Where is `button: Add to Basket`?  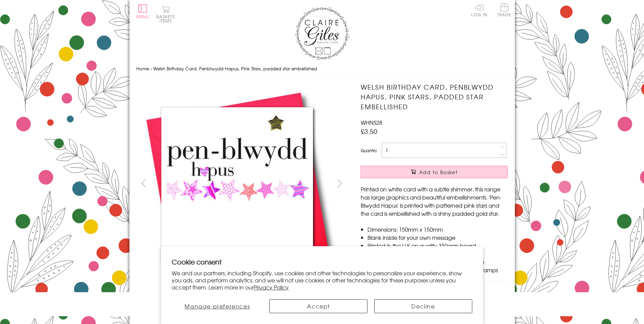
button: Add to Basket is located at coordinates (434, 172).